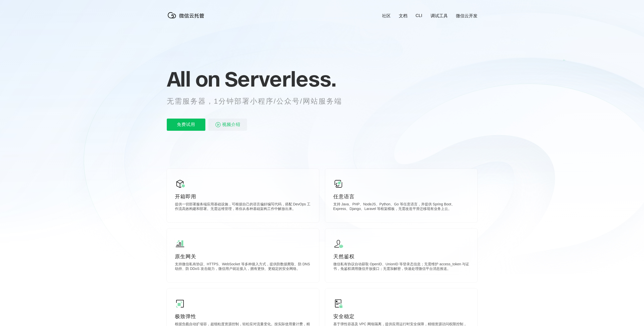 The height and width of the screenshot is (326, 644). I want to click on p: 开箱即用, so click(243, 197).